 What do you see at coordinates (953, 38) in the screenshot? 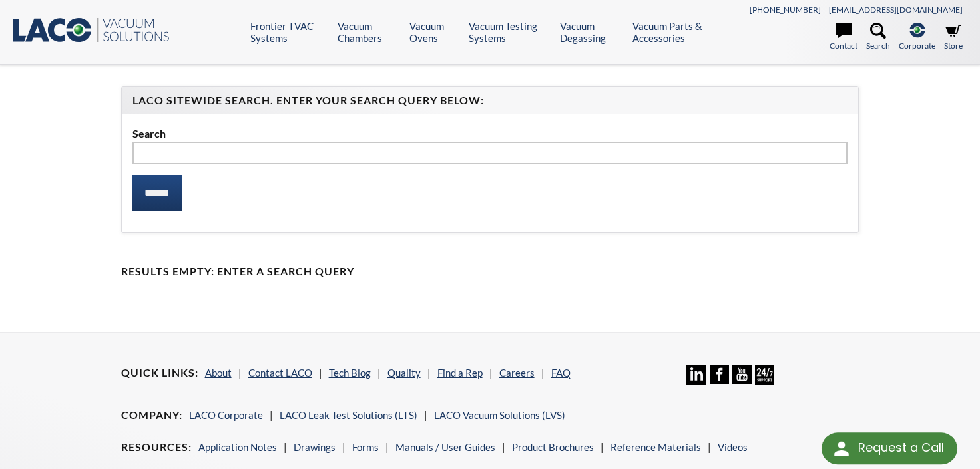
I see `a: Store` at bounding box center [953, 38].